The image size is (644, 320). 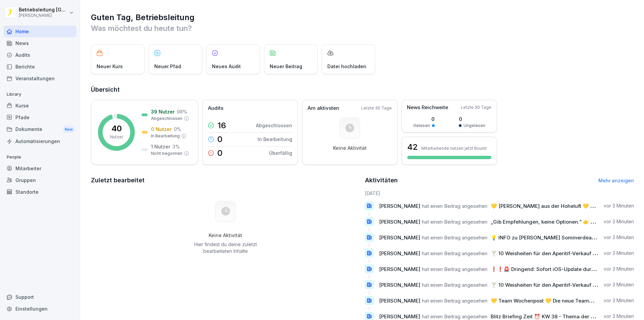 I want to click on a: Pfade, so click(x=40, y=117).